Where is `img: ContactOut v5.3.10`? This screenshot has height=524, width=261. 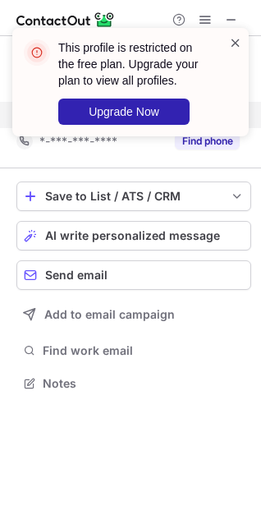 img: ContactOut v5.3.10 is located at coordinates (66, 20).